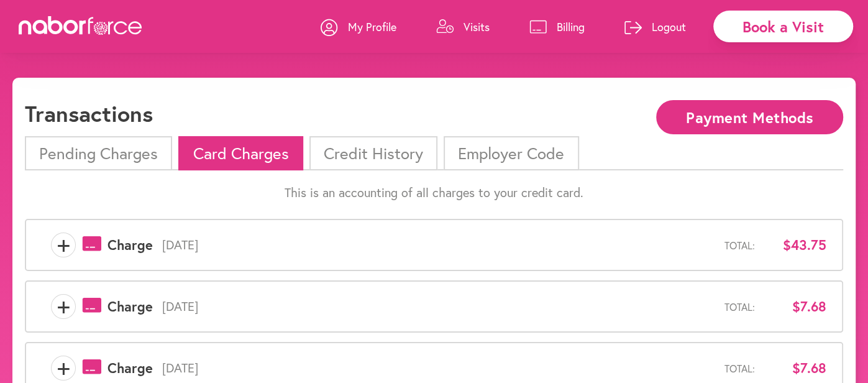 The image size is (868, 383). Describe the element at coordinates (434, 192) in the screenshot. I see `p: This is an accounting of all charges to your credit card.` at that location.